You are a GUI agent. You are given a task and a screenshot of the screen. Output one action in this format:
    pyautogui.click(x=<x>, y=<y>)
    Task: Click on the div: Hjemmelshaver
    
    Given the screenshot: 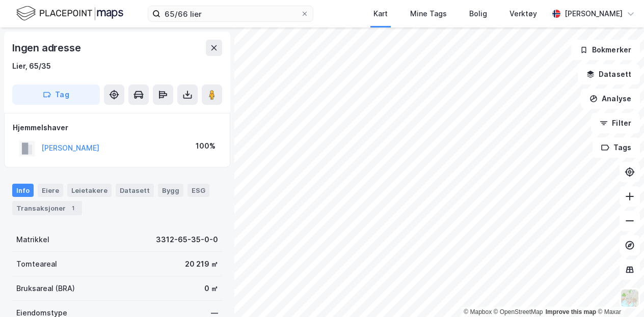 What is the action you would take?
    pyautogui.click(x=117, y=128)
    